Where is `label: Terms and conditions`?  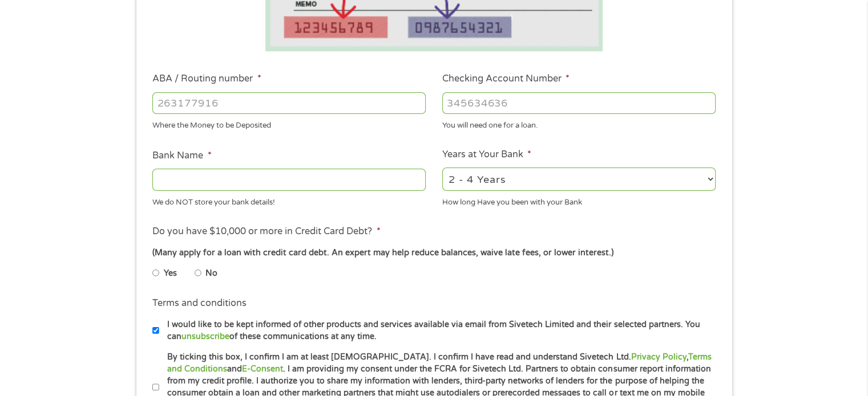
label: Terms and conditions is located at coordinates (199, 303).